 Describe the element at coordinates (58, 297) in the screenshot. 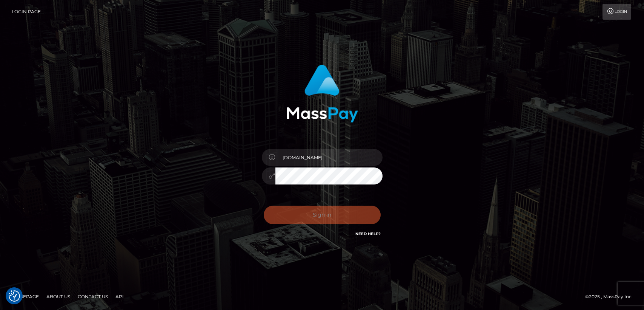

I see `a: About Us` at that location.